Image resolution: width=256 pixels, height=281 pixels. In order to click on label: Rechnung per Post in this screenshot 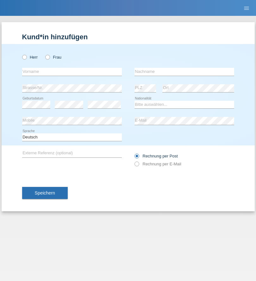, I will do `click(156, 156)`.